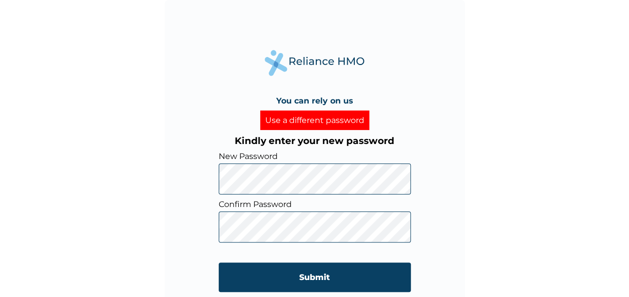 This screenshot has width=629, height=297. What do you see at coordinates (315, 101) in the screenshot?
I see `h4: You can rely on us` at bounding box center [315, 101].